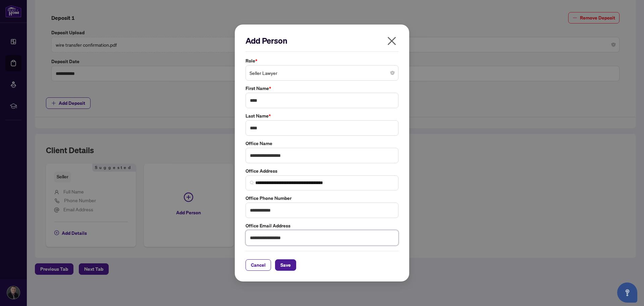 Image resolution: width=644 pixels, height=306 pixels. I want to click on label: Last Name, so click(322, 116).